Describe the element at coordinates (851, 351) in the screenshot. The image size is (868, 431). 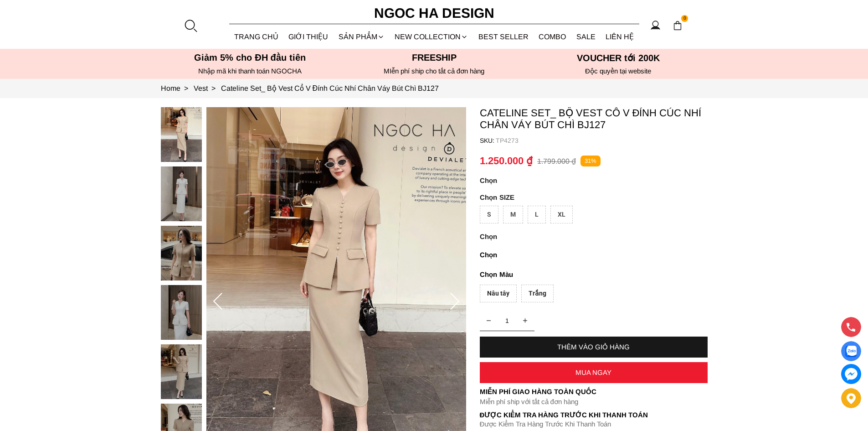
I see `img: Display image` at that location.